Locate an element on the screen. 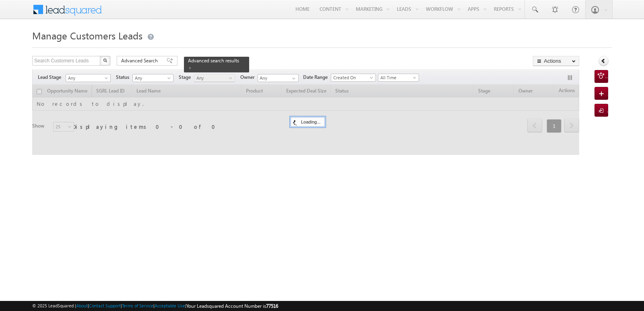 The height and width of the screenshot is (311, 644). span: Manage Customers Leads is located at coordinates (88, 35).